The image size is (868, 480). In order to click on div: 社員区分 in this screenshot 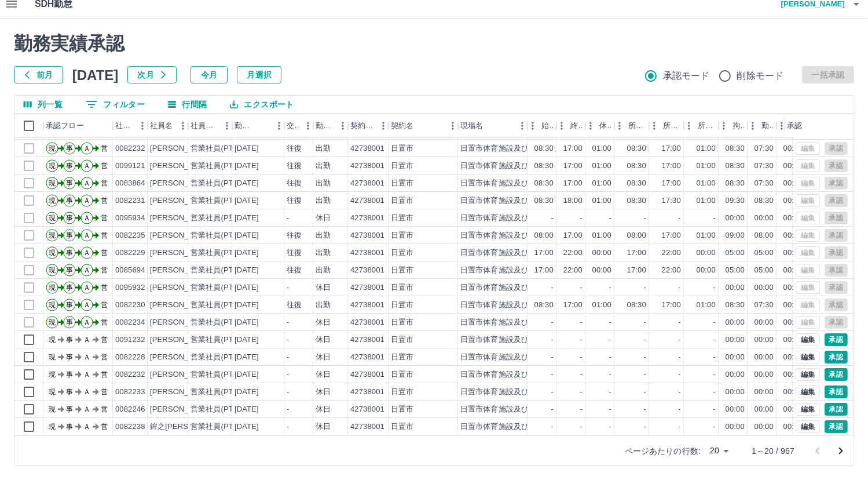, I will do `click(205, 126)`.